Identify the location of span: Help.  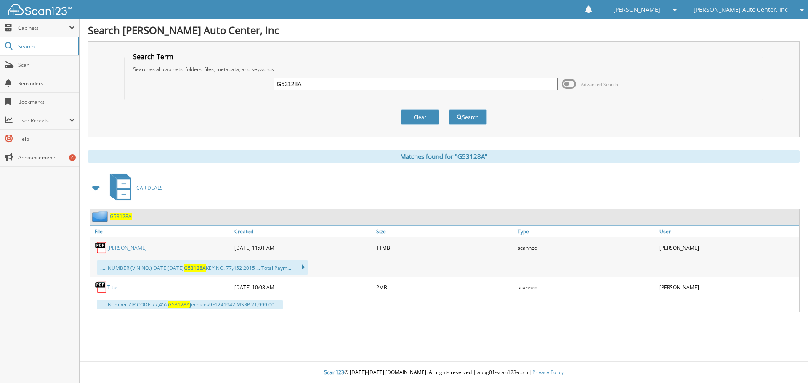
(46, 139).